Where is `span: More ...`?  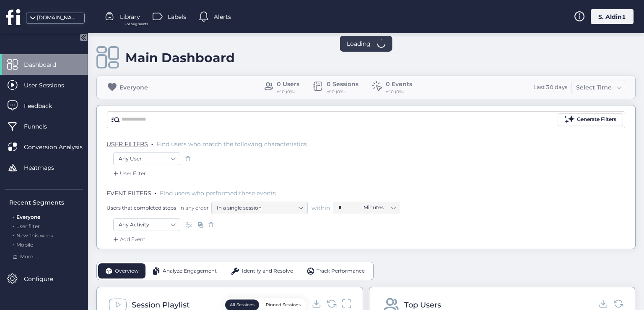 span: More ... is located at coordinates (29, 257).